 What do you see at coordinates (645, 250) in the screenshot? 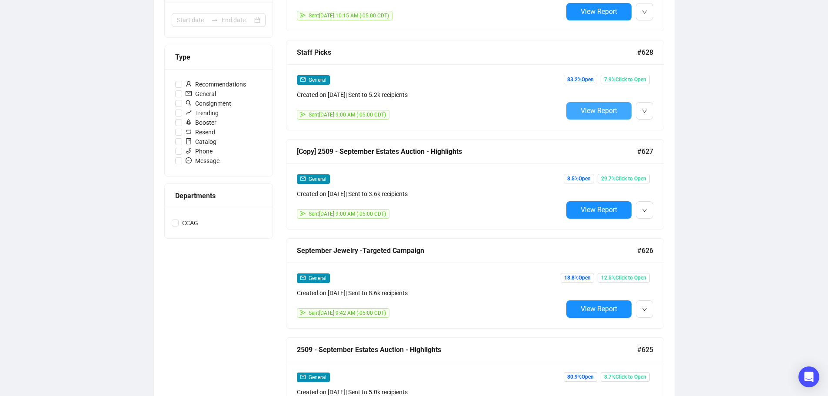
I see `span: #626` at bounding box center [645, 250].